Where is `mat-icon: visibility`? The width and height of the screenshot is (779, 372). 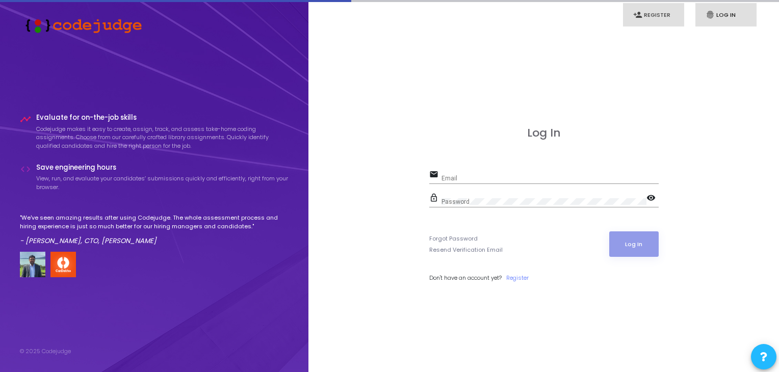
mat-icon: visibility is located at coordinates (653, 199).